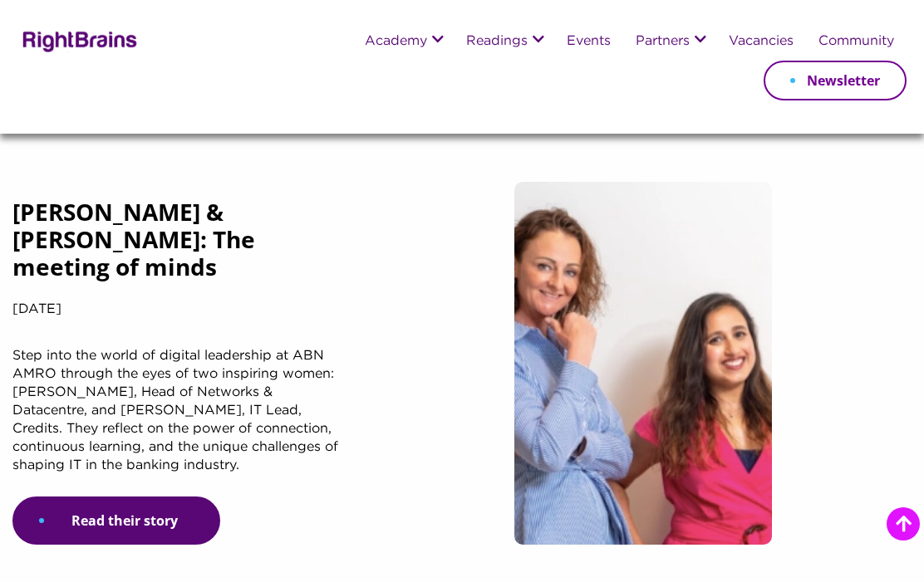  What do you see at coordinates (177, 422) in the screenshot?
I see `p: Step into the world of digital leadership at ABN AMRO through the eyes of two inspiring women: [P...` at bounding box center [177, 422].